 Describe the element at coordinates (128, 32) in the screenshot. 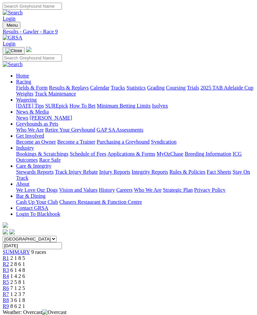

I see `div: Results - Gawler - Race 9` at that location.